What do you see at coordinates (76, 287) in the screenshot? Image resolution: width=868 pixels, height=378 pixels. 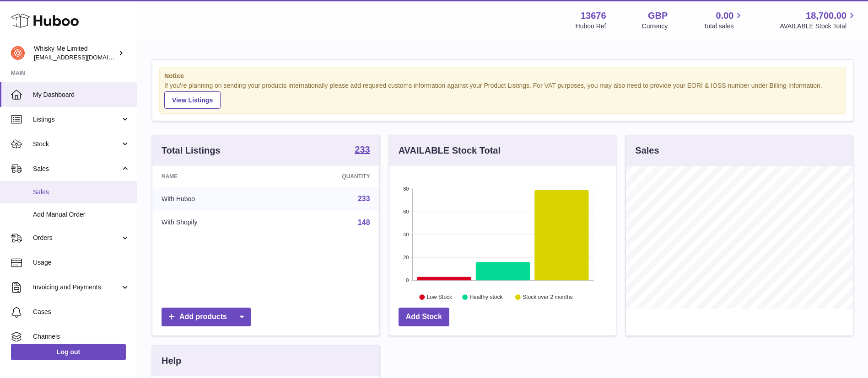 I see `span: Invoicing and Payments` at bounding box center [76, 287].